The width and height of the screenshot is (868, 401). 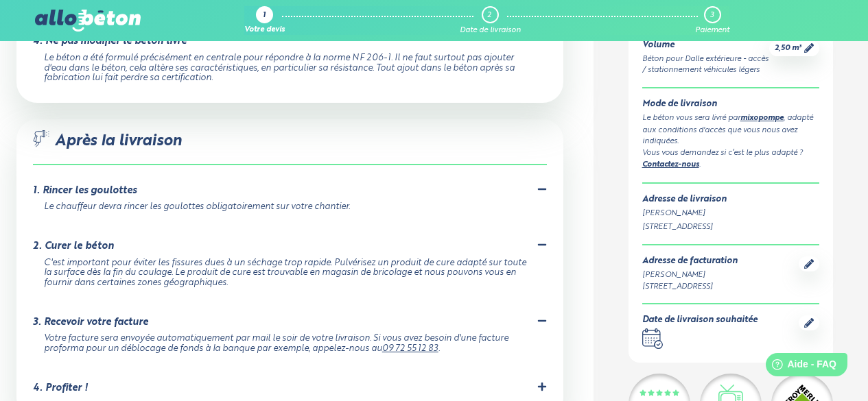 I want to click on div: 1, so click(x=264, y=16).